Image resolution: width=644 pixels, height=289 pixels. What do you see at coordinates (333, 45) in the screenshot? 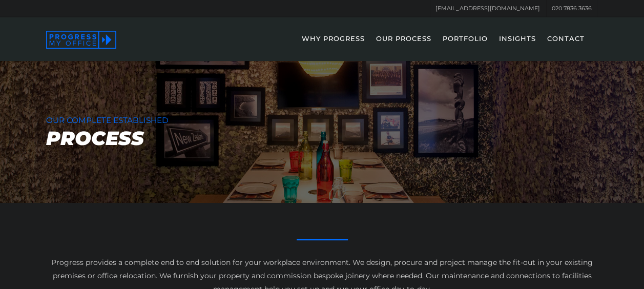
I see `a: WHY PROGRESS` at bounding box center [333, 45].